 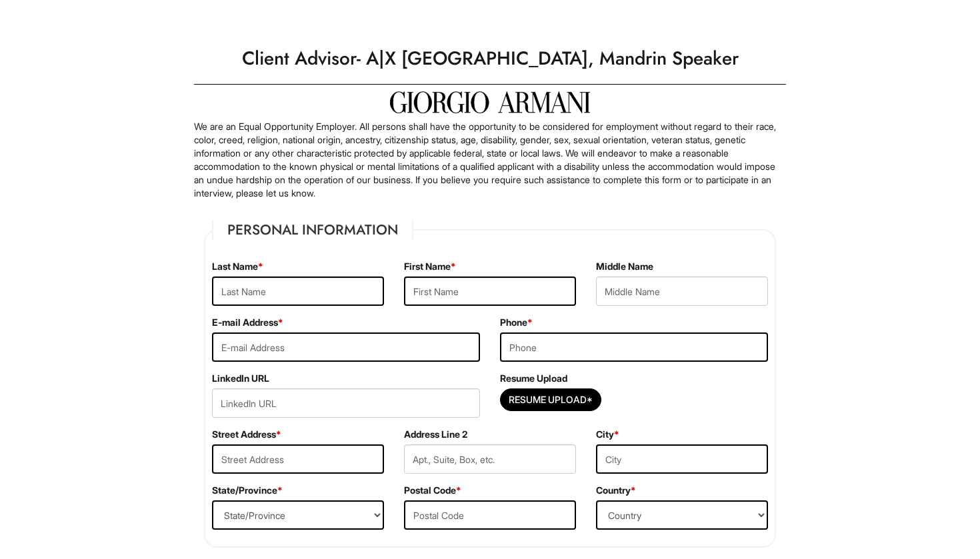 What do you see at coordinates (298, 515) in the screenshot?
I see `select: State/Province` at bounding box center [298, 515].